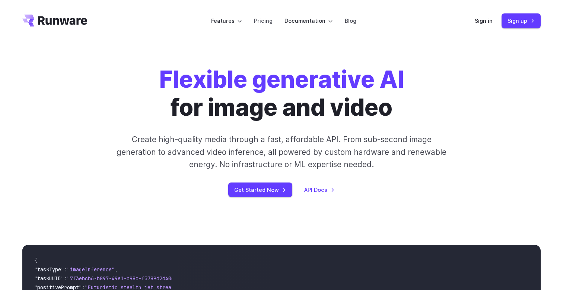 Image resolution: width=563 pixels, height=290 pixels. What do you see at coordinates (124, 278) in the screenshot?
I see `span: "7f3ebcb6-b897-49e1-b98c-f5789d2d40d7"` at bounding box center [124, 278].